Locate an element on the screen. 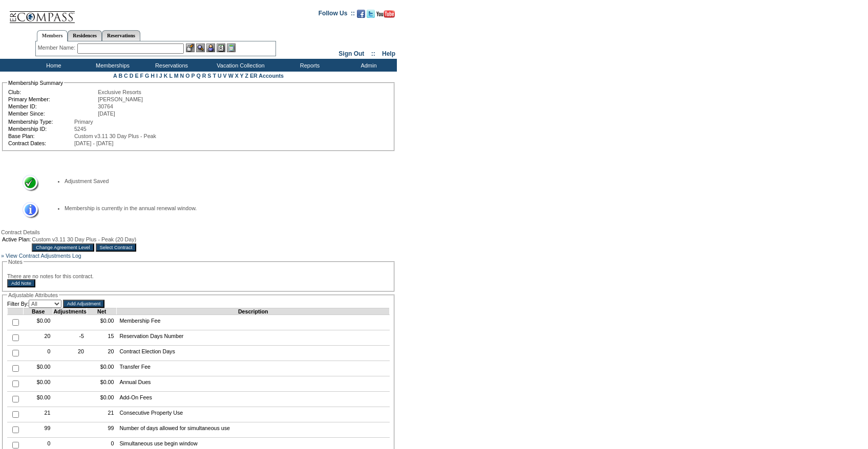 The width and height of the screenshot is (868, 449). a: Sign Out is located at coordinates (351, 54).